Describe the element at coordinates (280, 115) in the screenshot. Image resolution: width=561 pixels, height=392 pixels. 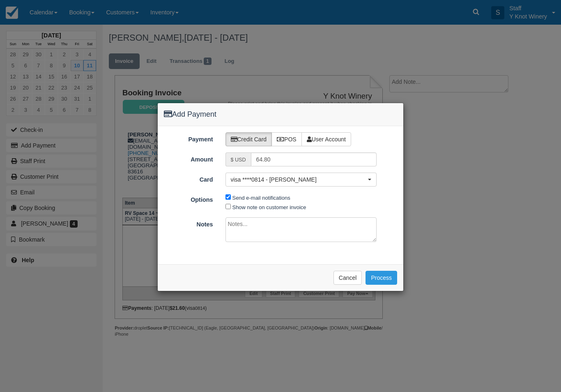
I see `h4: Add Payment` at that location.